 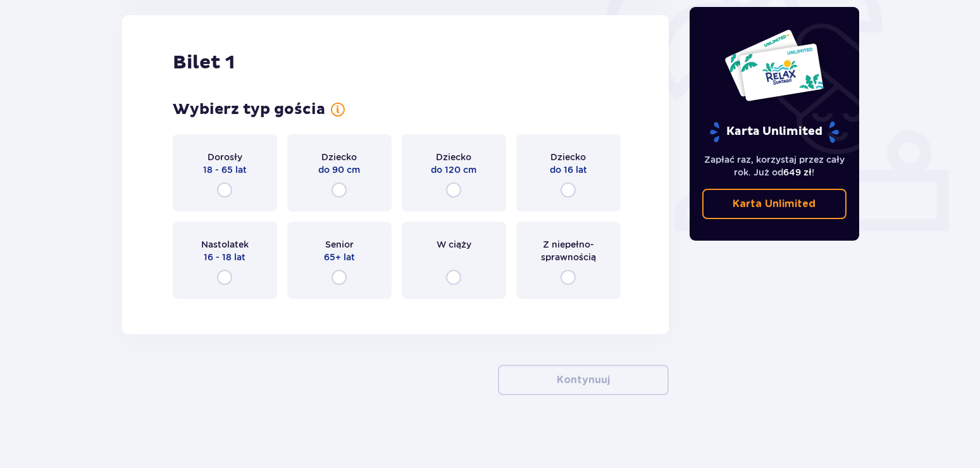 What do you see at coordinates (774, 166) in the screenshot?
I see `p: Zapłać raz, korzystaj przez cały rok. Już od !` at bounding box center [774, 166].